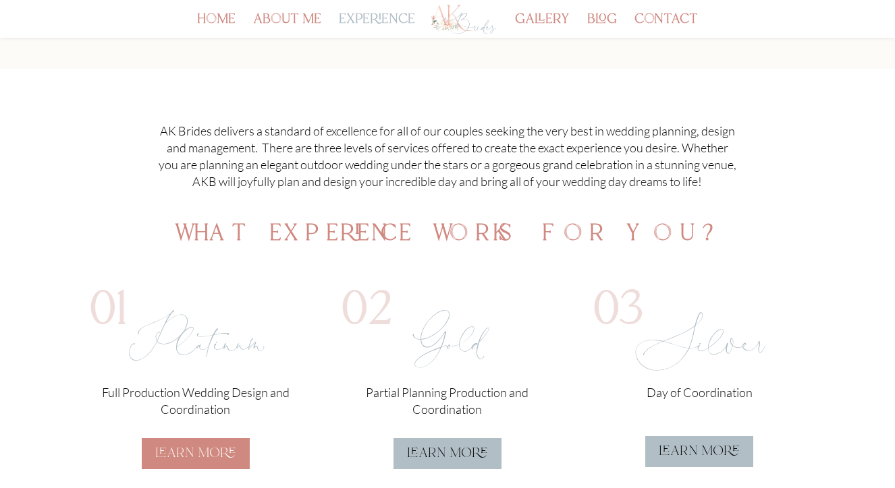 This screenshot has height=488, width=895. What do you see at coordinates (699, 315) in the screenshot?
I see `h1: 03` at bounding box center [699, 315].